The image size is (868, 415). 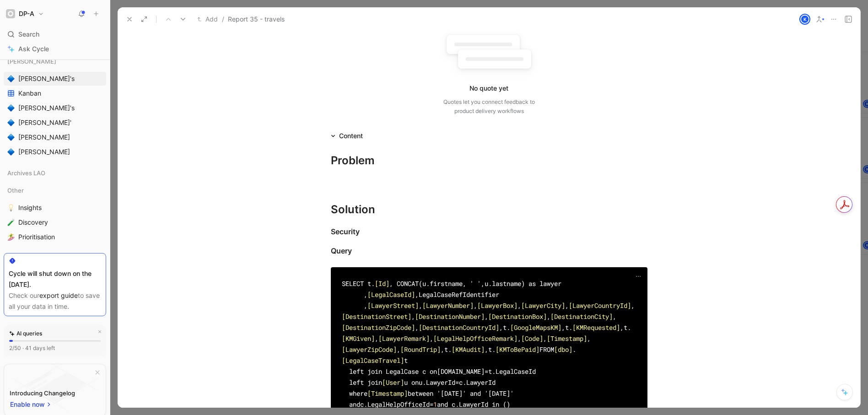 I want to click on span: [User], so click(x=393, y=381).